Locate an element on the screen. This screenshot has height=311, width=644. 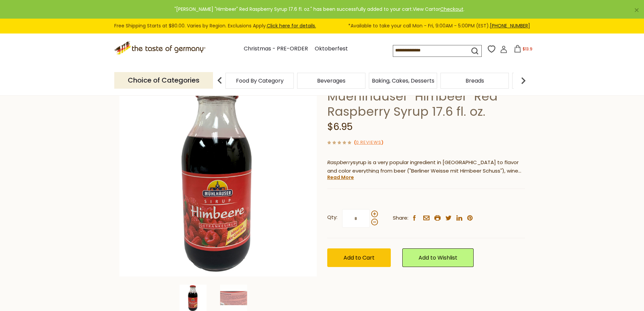
span: $13.9 is located at coordinates (527, 49).